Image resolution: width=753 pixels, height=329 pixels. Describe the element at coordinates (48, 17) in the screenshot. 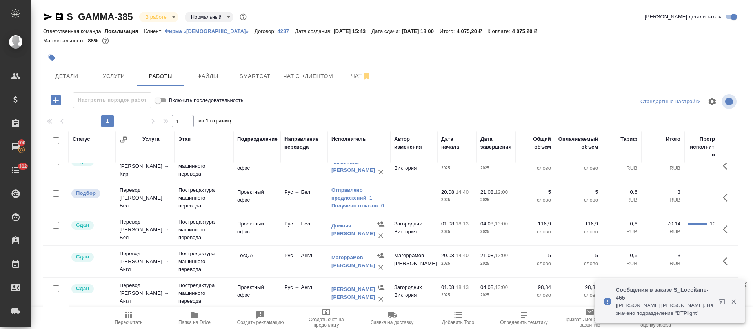

I see `button: Скопировать ссылку для ЯМессенджера` at that location.